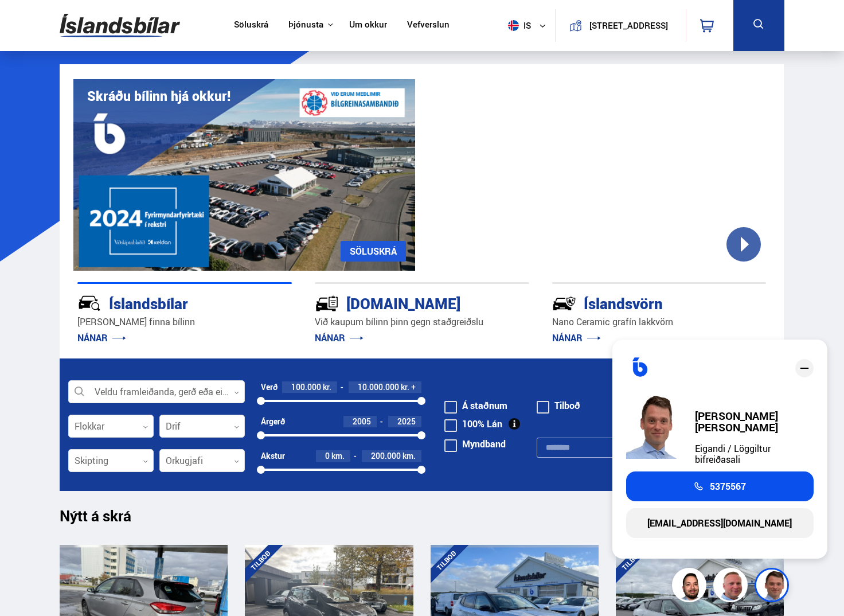 The image size is (844, 616). What do you see at coordinates (728, 486) in the screenshot?
I see `span: 5375567` at bounding box center [728, 486].